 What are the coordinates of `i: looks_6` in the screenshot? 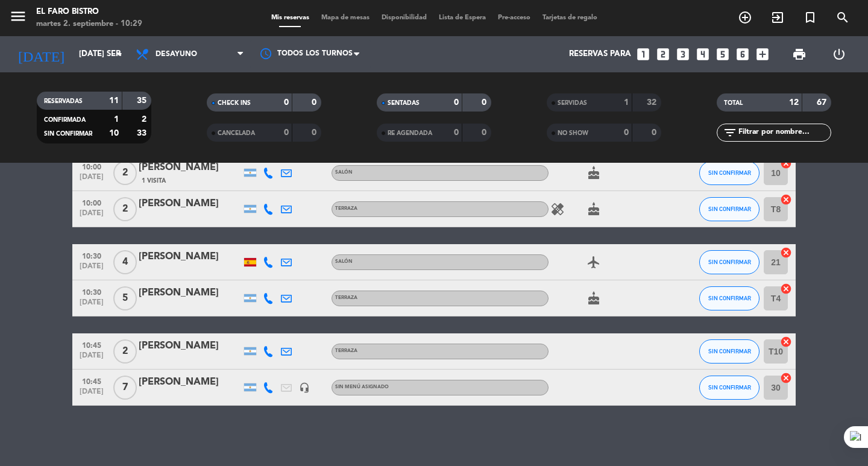 It's located at (742, 55).